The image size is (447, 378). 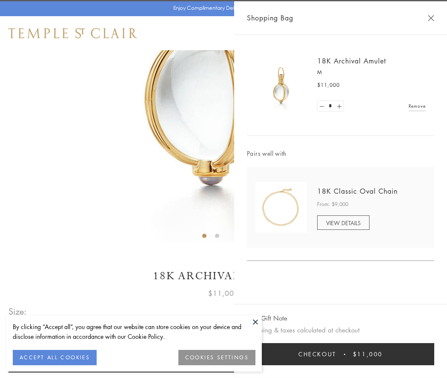 What do you see at coordinates (332, 204) in the screenshot?
I see `span: From: $9,000` at bounding box center [332, 204].